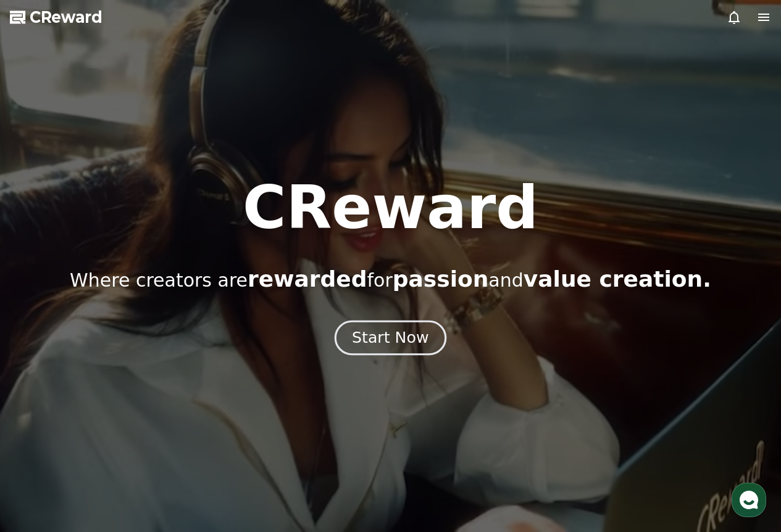  I want to click on p: Where creators are for and, so click(390, 279).